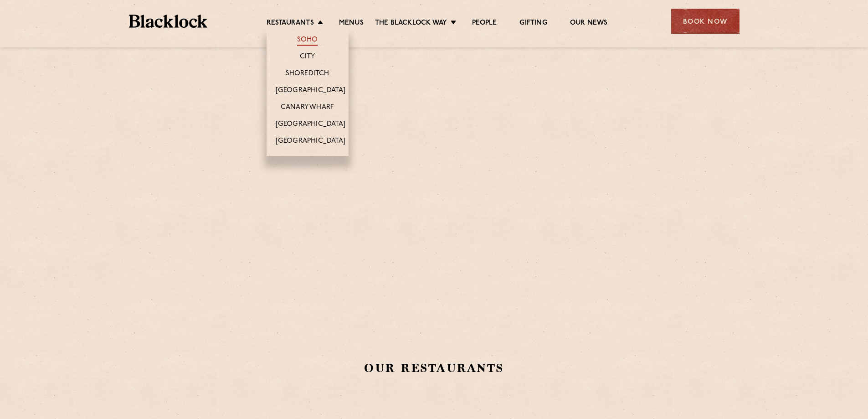  I want to click on a: Gifting, so click(533, 24).